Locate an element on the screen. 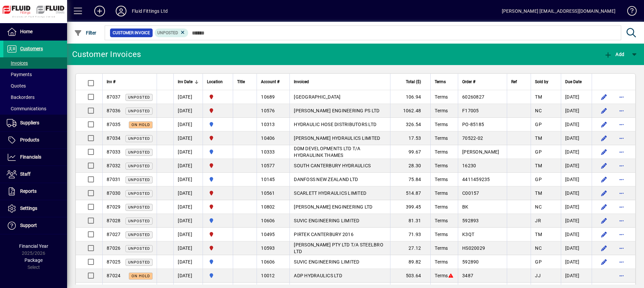 The image size is (644, 288). span: NC is located at coordinates (538, 111).